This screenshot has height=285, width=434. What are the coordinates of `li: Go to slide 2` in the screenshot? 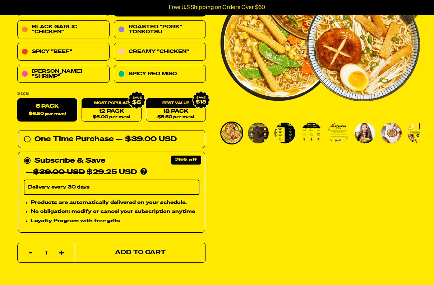 It's located at (258, 133).